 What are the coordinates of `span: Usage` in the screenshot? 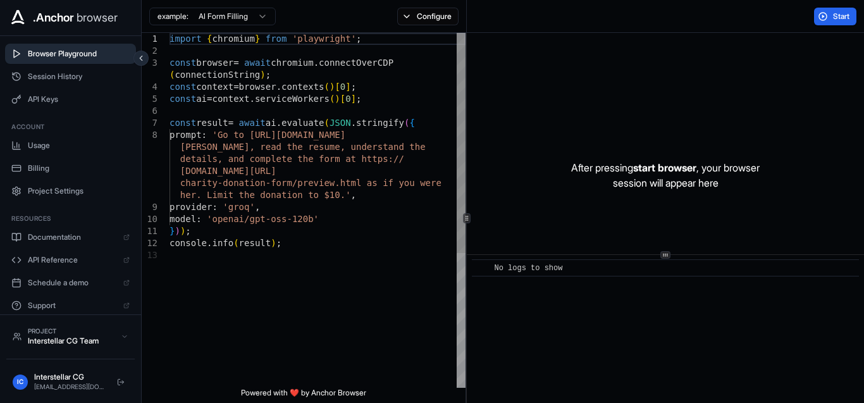 It's located at (78, 145).